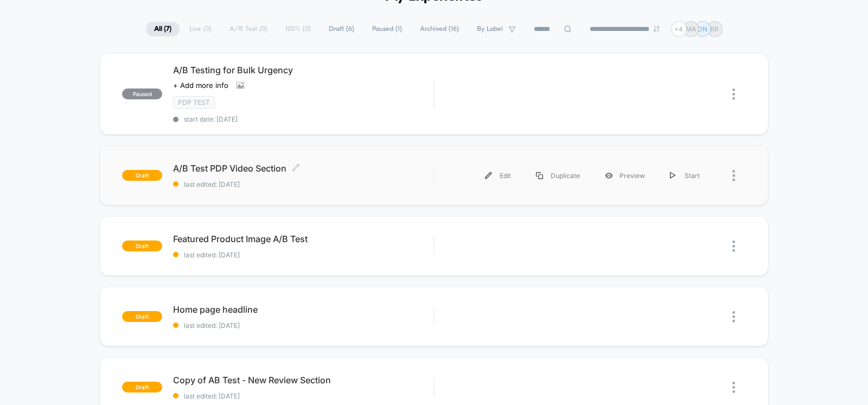  What do you see at coordinates (163, 29) in the screenshot?
I see `span: All ( 7 )` at bounding box center [163, 29].